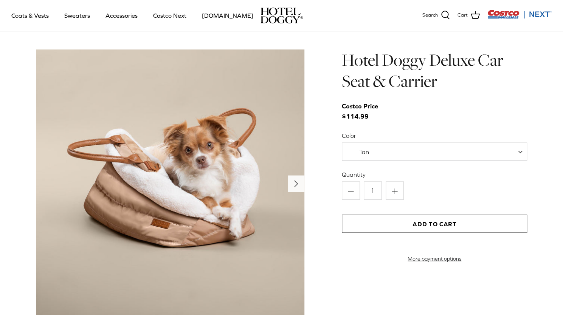  Describe the element at coordinates (436, 16) in the screenshot. I see `a: Search` at that location.